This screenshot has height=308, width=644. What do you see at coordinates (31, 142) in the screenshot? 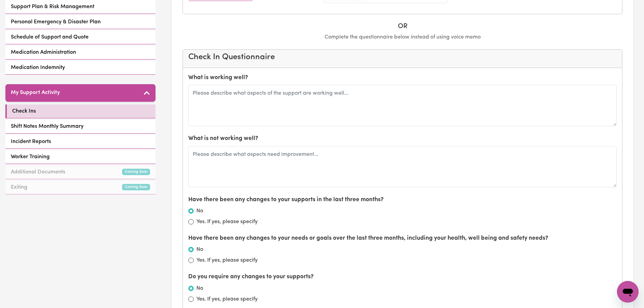
I see `span: Incident Reports` at bounding box center [31, 142].